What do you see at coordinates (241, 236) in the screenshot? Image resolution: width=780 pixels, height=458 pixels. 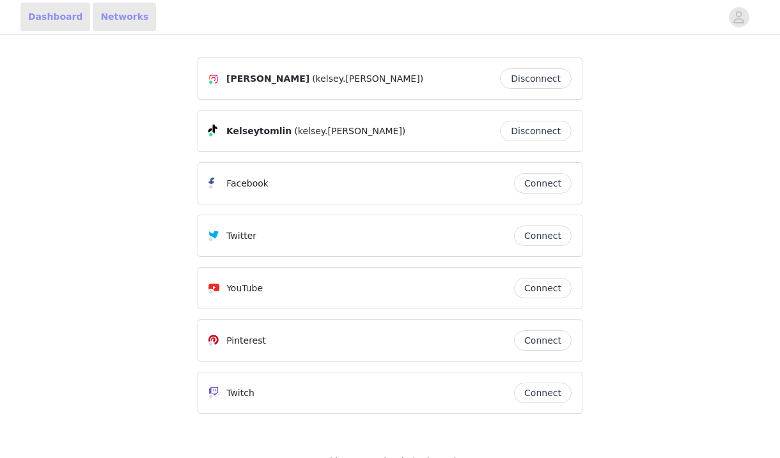 I see `p: Twitter` at bounding box center [241, 236].